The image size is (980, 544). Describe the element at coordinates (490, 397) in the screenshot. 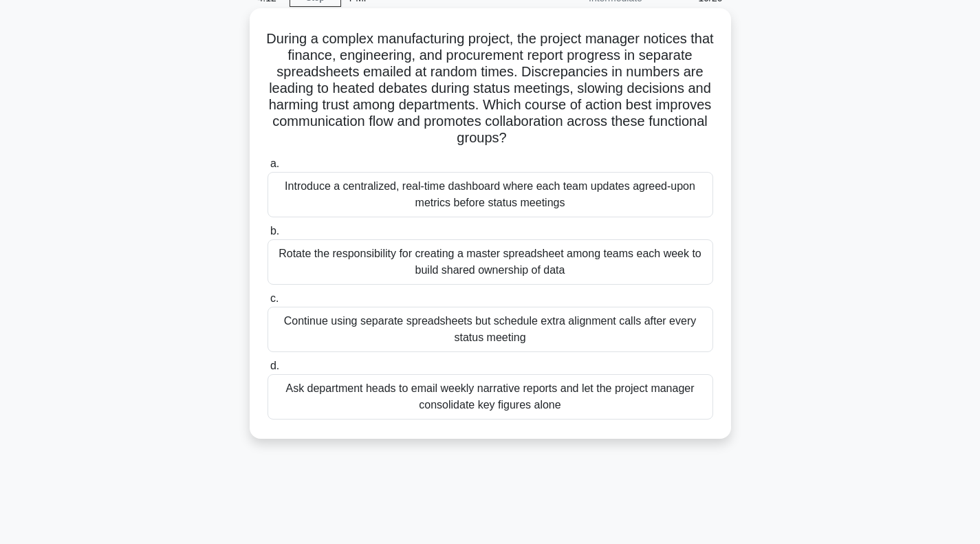

I see `div: Ask department heads to email weekly narrative reports and let the project manager consolidate ke...` at that location.